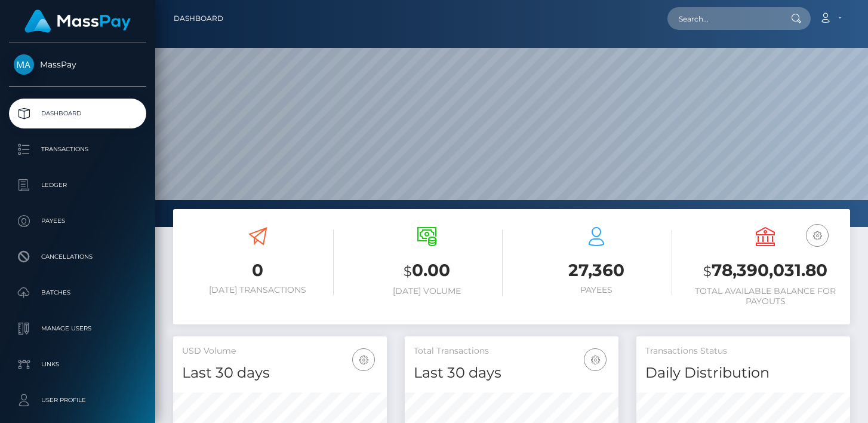 The image size is (868, 423). Describe the element at coordinates (77, 257) in the screenshot. I see `p: Cancellations` at that location.